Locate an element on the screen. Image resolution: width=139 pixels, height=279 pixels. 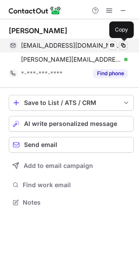
button: Send email is located at coordinates (71, 145).